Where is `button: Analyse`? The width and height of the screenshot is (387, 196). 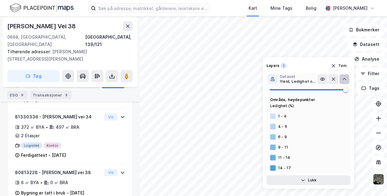
button: Analyse is located at coordinates (367, 59).